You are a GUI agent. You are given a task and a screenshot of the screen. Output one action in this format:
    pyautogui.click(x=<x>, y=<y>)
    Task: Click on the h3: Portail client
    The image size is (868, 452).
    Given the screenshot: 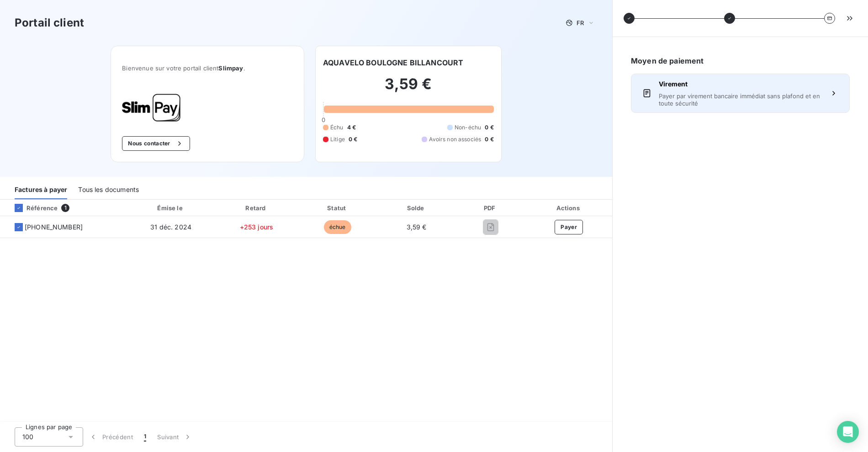 What is the action you would take?
    pyautogui.click(x=49, y=23)
    